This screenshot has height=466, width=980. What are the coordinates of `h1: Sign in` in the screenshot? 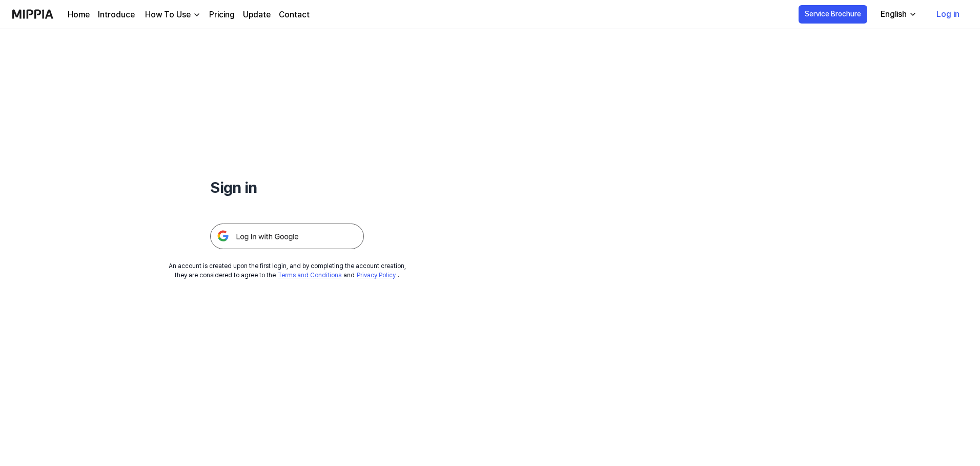 It's located at (287, 187).